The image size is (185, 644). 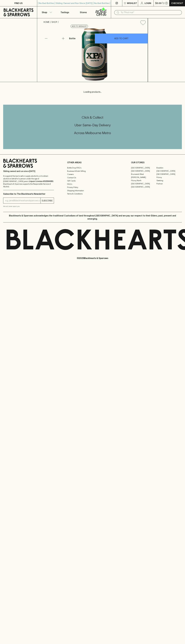 I want to click on p: Login, so click(x=148, y=3).